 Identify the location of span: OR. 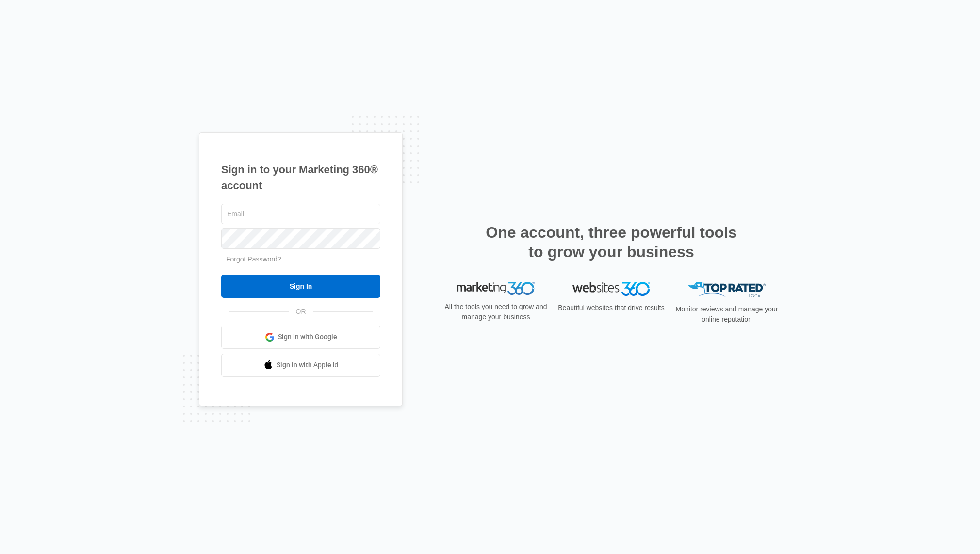
(300, 311).